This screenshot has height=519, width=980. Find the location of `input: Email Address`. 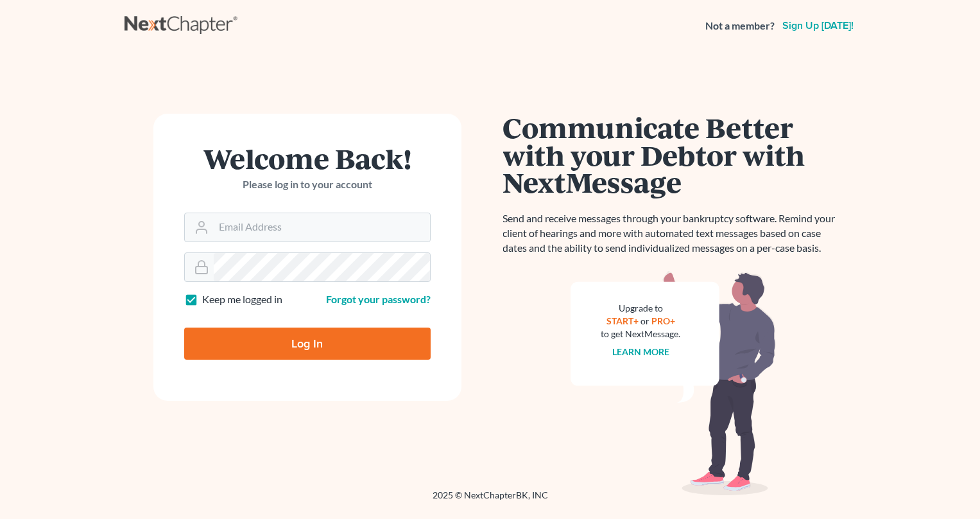

input: Email Address is located at coordinates (322, 227).